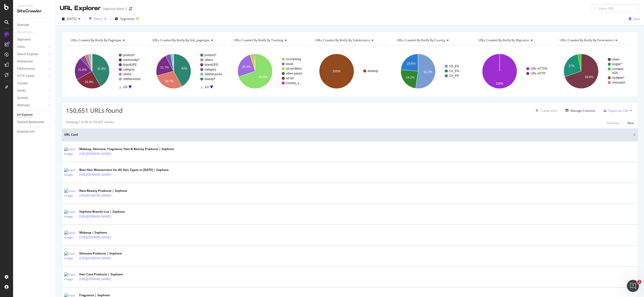 This screenshot has height=297, width=644. I want to click on div: Hair Care Products | Sephora, so click(104, 274).